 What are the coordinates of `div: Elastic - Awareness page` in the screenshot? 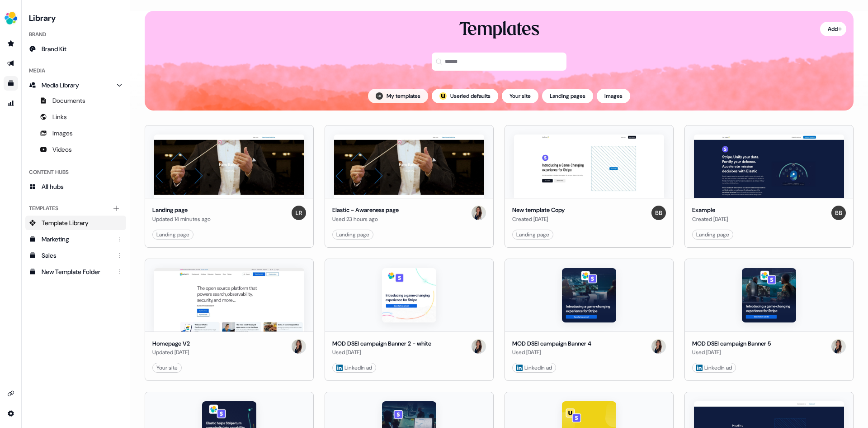 It's located at (366, 210).